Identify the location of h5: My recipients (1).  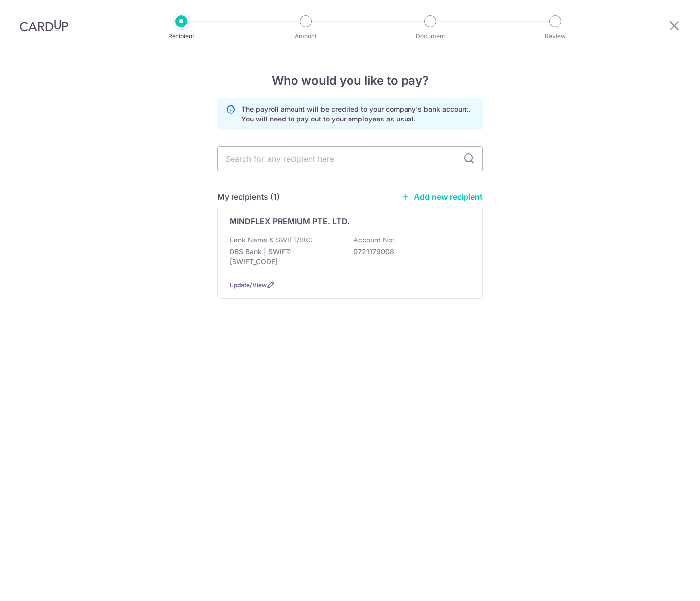
(249, 197).